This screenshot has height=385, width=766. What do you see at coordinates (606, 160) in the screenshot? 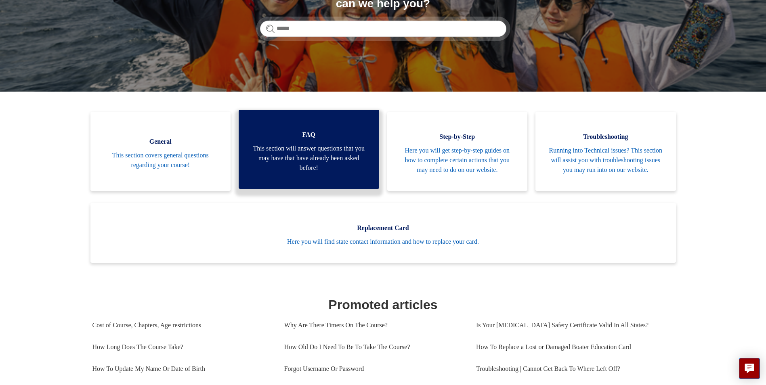
I see `span: Running into Technical issues? This section will assist you with troubleshooting issues you may r...` at bounding box center [606, 160].